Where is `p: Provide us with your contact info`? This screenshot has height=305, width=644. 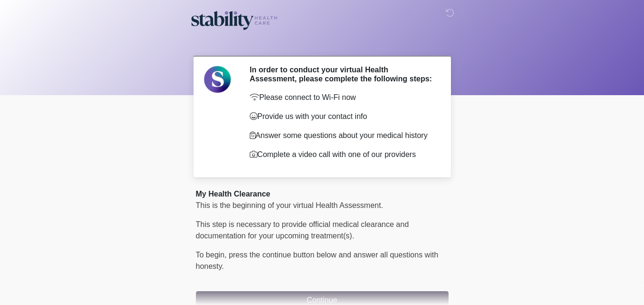 p: Provide us with your contact info is located at coordinates (342, 117).